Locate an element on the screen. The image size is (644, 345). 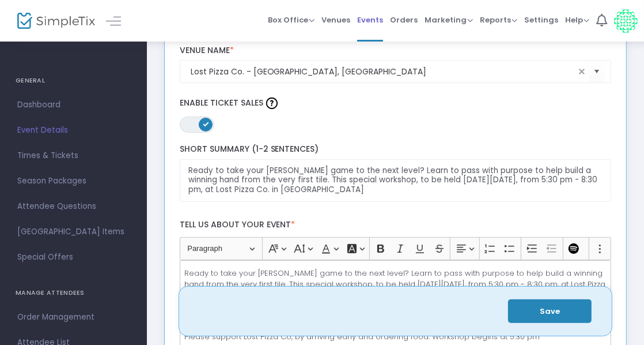
img: question-mark is located at coordinates (272, 103).